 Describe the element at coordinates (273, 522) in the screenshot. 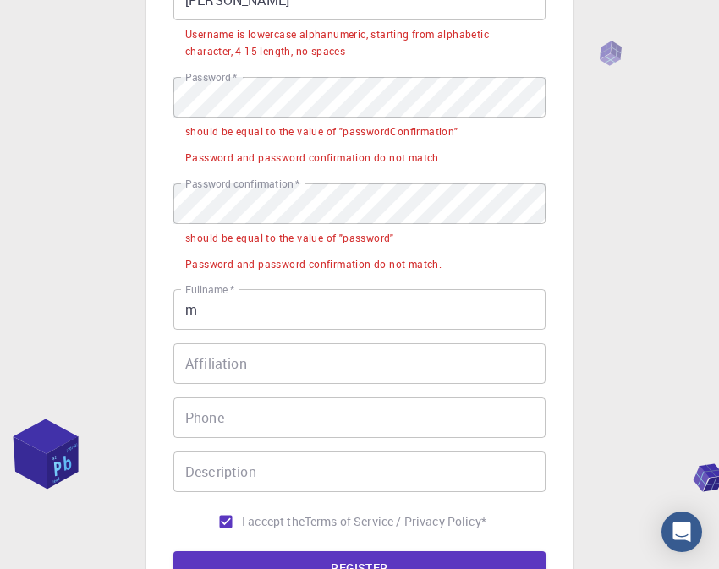

I see `span: I accept the` at that location.